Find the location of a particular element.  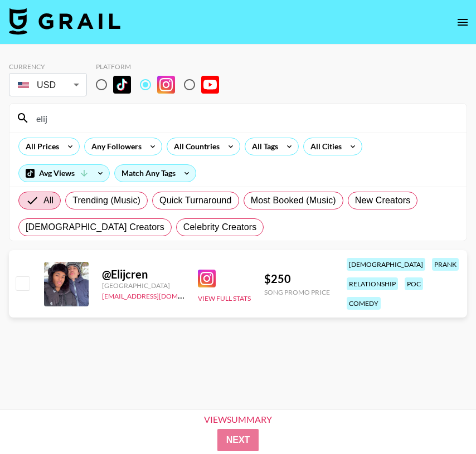

div: USD is located at coordinates (48, 85).